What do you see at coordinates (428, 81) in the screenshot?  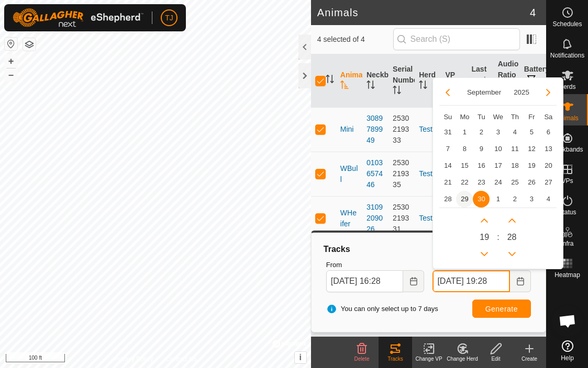 I see `th: Herd` at bounding box center [428, 81].